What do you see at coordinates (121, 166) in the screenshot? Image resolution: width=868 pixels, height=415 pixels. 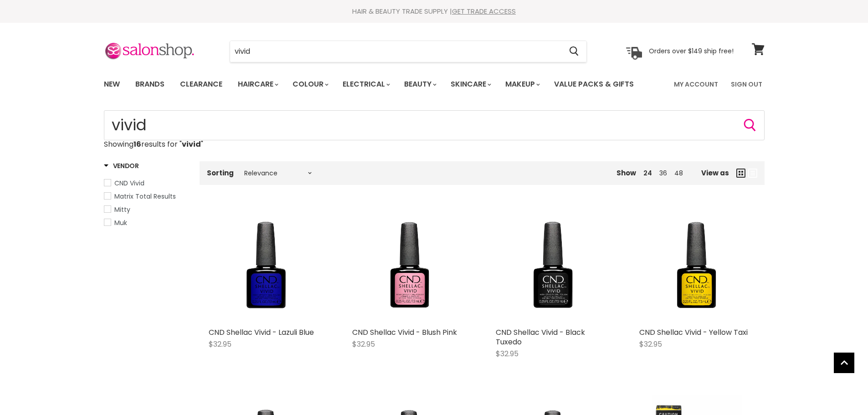 I see `span: Vendor` at bounding box center [121, 166].